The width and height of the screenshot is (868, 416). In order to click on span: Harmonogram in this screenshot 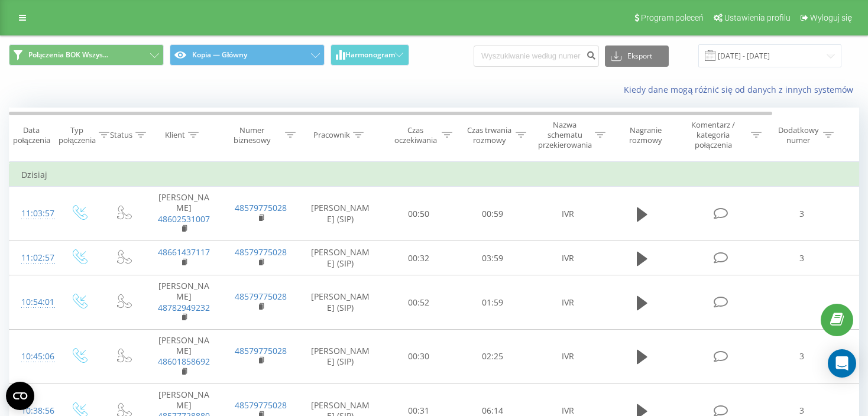, I will do `click(370, 55)`.